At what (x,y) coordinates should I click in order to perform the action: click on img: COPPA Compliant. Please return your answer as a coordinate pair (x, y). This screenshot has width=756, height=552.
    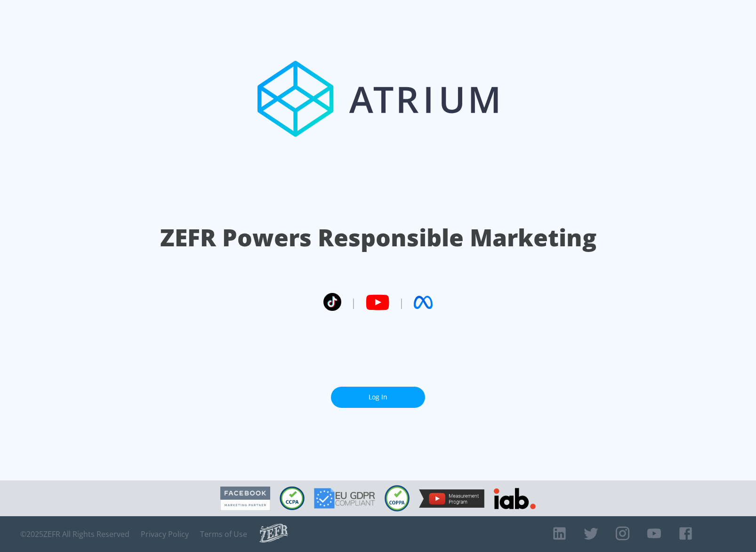
    Looking at the image, I should click on (397, 499).